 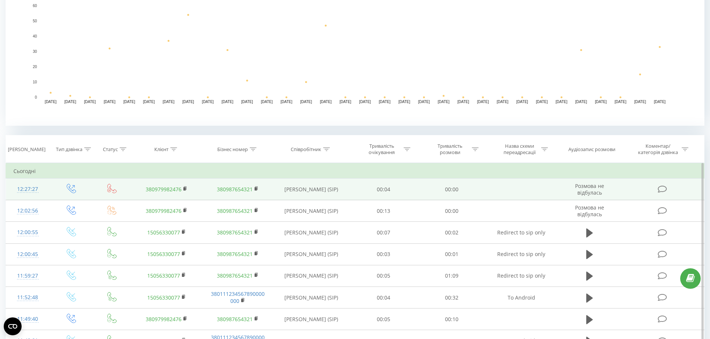 What do you see at coordinates (381, 149) in the screenshot?
I see `div: Тривалість очікування` at bounding box center [381, 149].